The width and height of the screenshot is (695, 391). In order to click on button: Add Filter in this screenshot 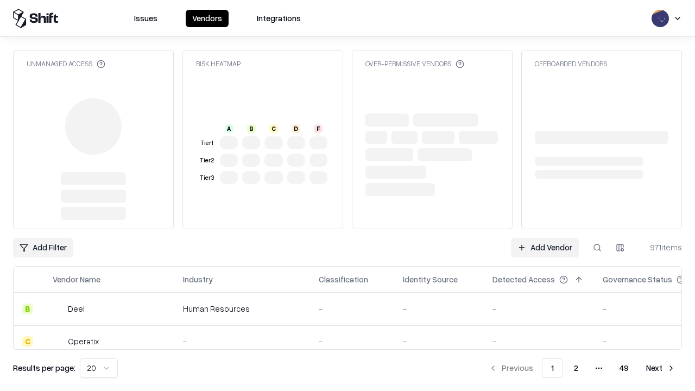, I will do `click(43, 248)`.